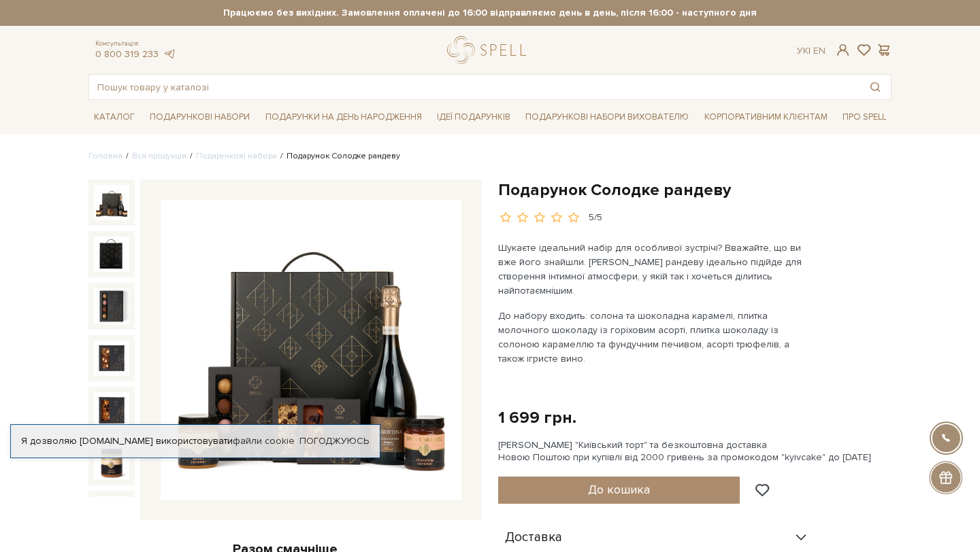 The height and width of the screenshot is (552, 980). Describe the element at coordinates (126, 54) in the screenshot. I see `a: 0 800 319 233` at that location.